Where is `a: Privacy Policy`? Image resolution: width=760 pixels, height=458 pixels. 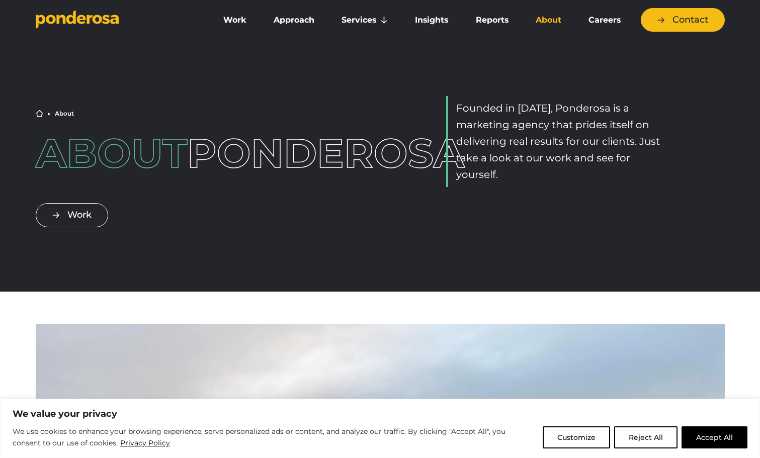 a: Privacy Policy is located at coordinates (145, 443).